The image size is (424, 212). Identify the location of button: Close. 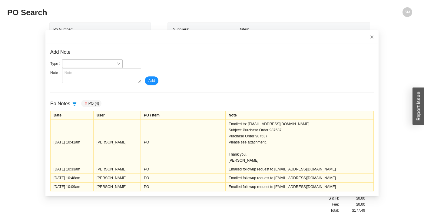
(372, 37).